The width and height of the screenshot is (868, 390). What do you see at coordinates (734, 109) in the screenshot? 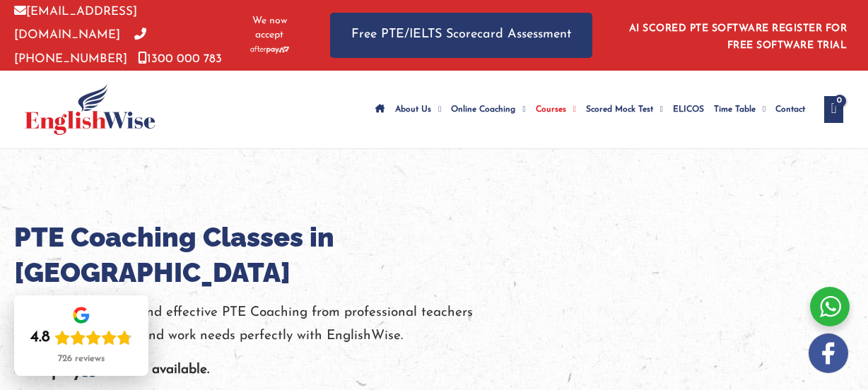
I see `span: Time Table` at bounding box center [734, 109].